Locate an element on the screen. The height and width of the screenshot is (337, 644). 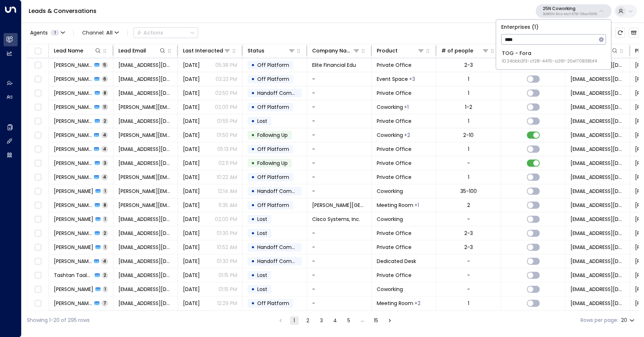
div: Company Name is located at coordinates (336, 51).